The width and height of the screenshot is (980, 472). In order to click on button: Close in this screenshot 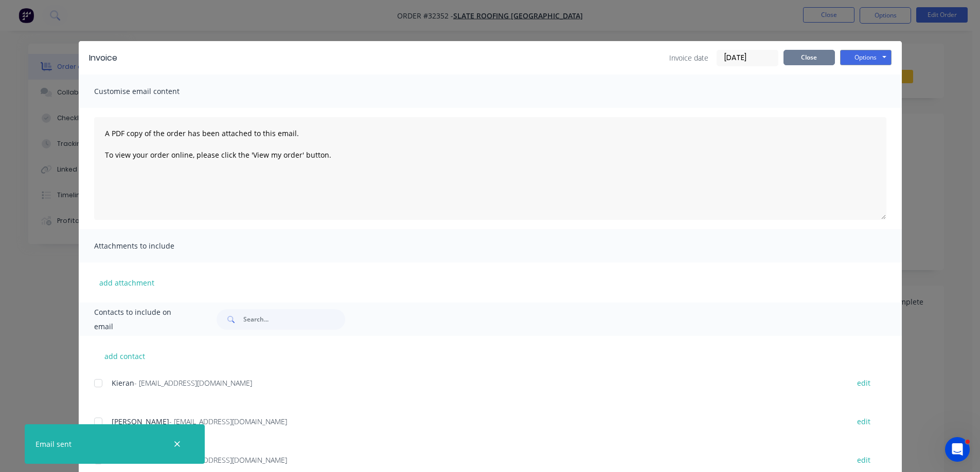, I will do `click(809, 58)`.